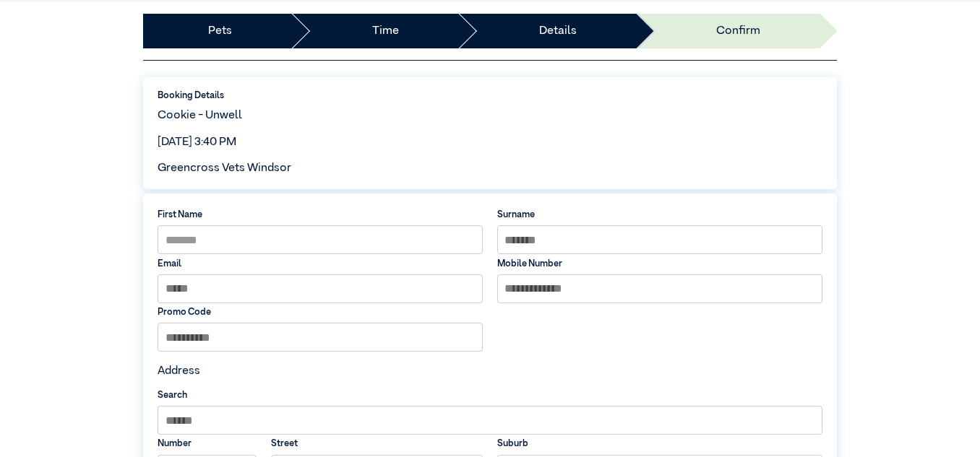 Image resolution: width=980 pixels, height=457 pixels. What do you see at coordinates (490, 420) in the screenshot?
I see `input: Search by Suburb` at bounding box center [490, 420].